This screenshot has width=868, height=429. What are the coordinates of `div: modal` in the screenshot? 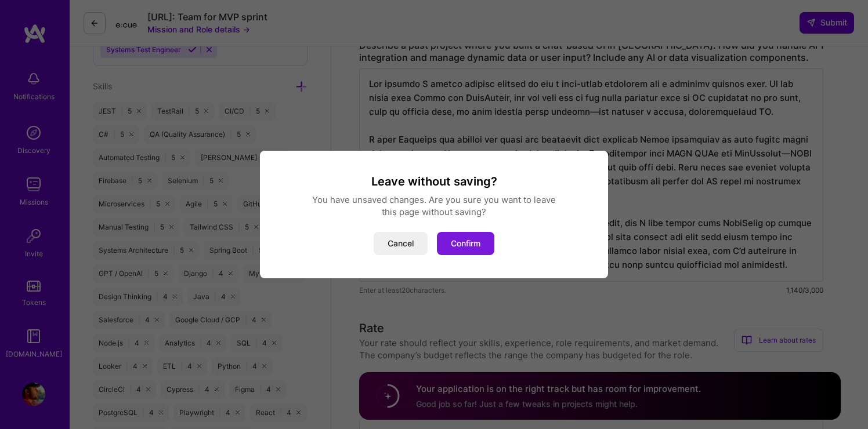 It's located at (434, 214).